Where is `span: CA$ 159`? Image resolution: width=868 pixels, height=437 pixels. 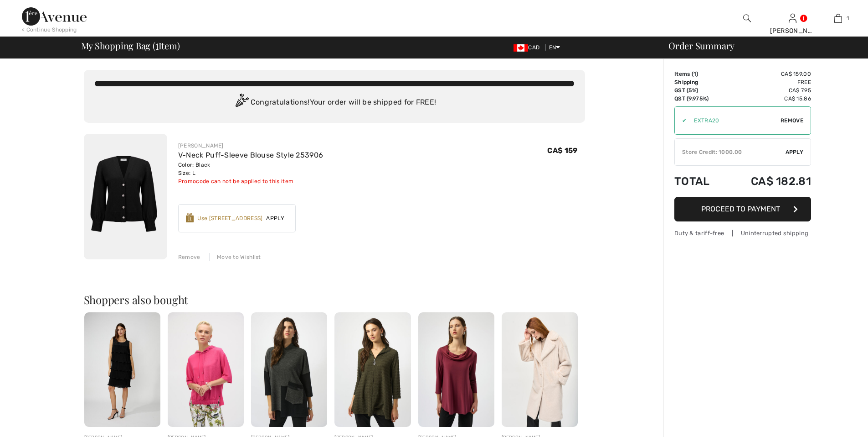
span: CA$ 159 is located at coordinates (563, 150).